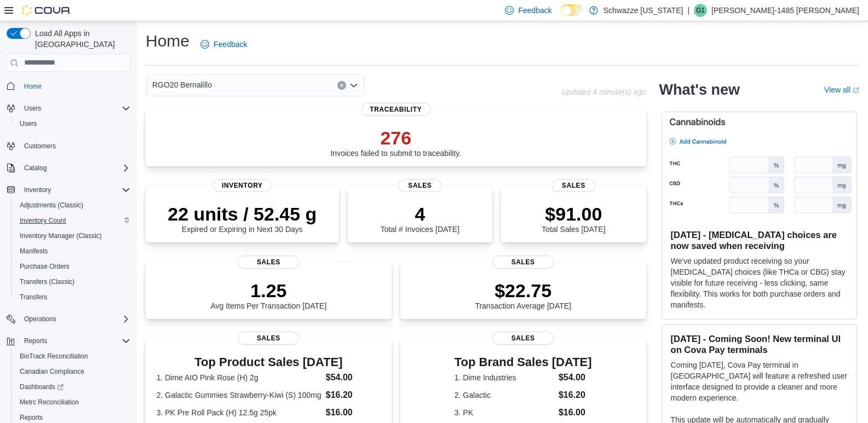 The image size is (868, 423). What do you see at coordinates (47, 10) in the screenshot?
I see `img: Cova` at bounding box center [47, 10].